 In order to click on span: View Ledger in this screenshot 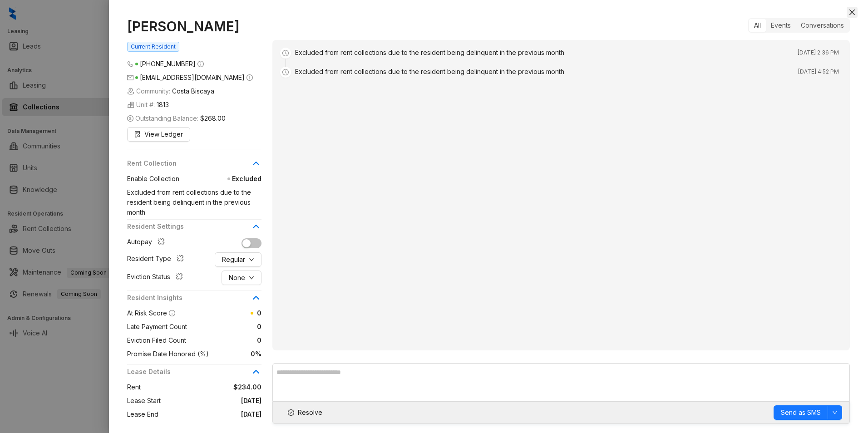, I will do `click(163, 134)`.